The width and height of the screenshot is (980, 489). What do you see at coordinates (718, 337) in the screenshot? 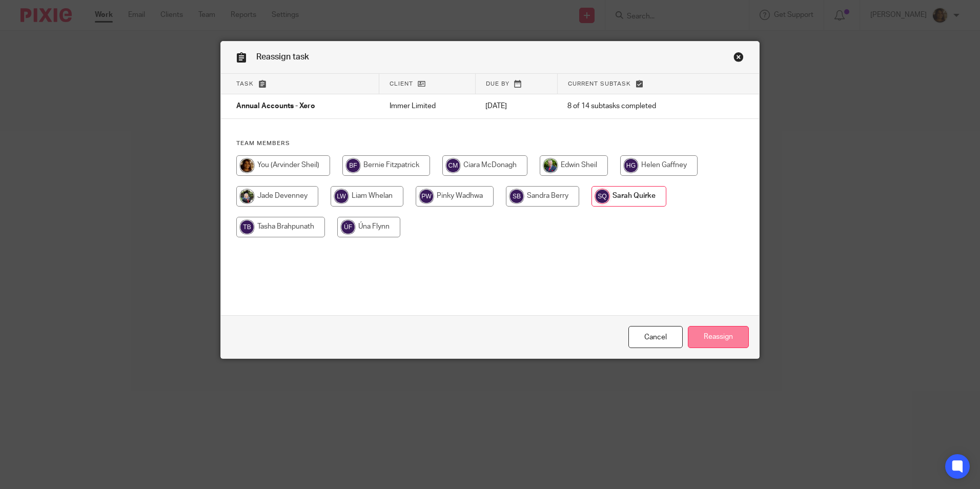
I see `input: Reassign` at bounding box center [718, 337].